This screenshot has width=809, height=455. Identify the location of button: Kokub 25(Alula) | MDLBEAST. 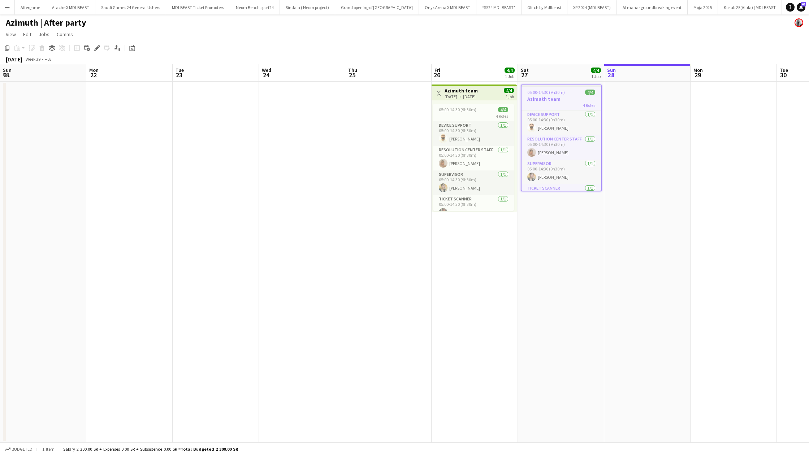
(750, 7).